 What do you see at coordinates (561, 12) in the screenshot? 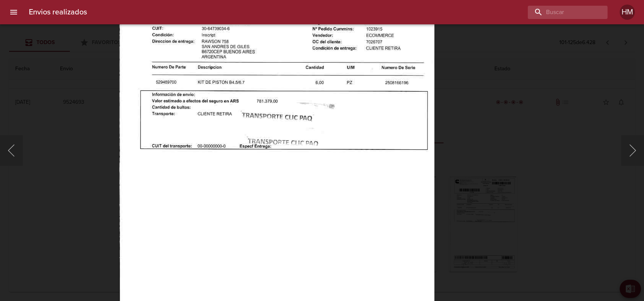
I see `input: buscar` at bounding box center [561, 12].